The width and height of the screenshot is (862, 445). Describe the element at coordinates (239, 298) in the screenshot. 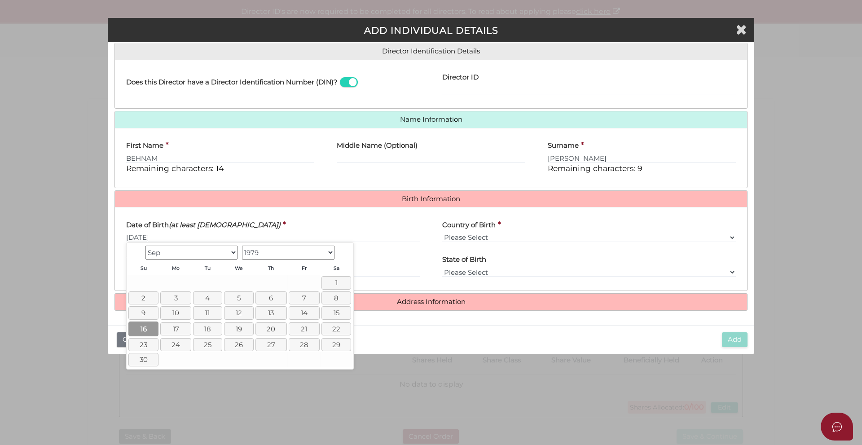

I see `a: 5` at that location.